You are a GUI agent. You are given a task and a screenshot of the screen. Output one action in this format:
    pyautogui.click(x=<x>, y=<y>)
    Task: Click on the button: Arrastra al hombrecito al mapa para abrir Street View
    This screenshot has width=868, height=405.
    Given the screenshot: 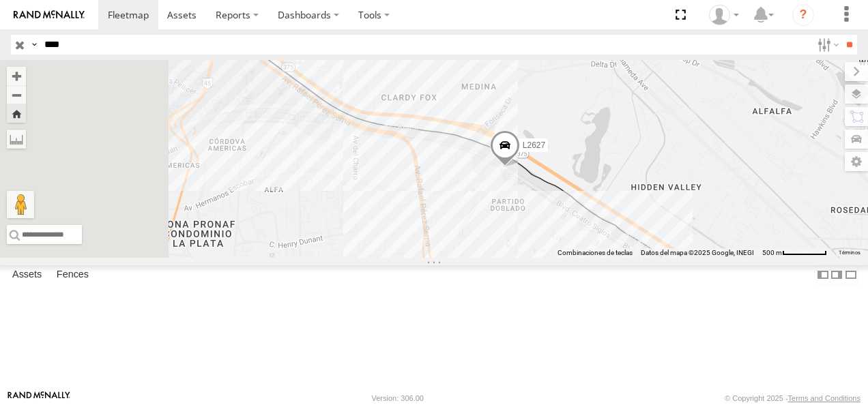 What is the action you would take?
    pyautogui.click(x=21, y=205)
    